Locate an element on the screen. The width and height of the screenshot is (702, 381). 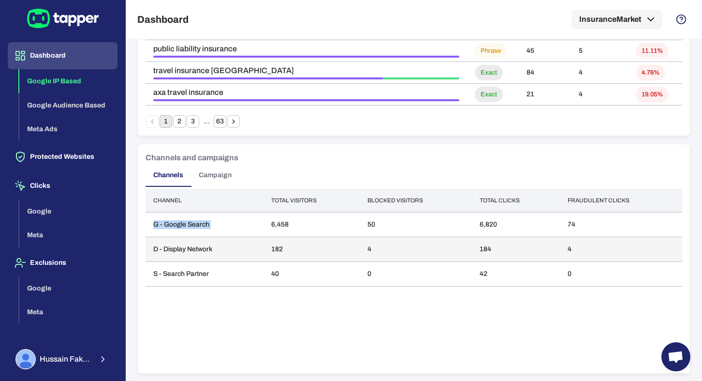
td: 182 is located at coordinates (312, 249).